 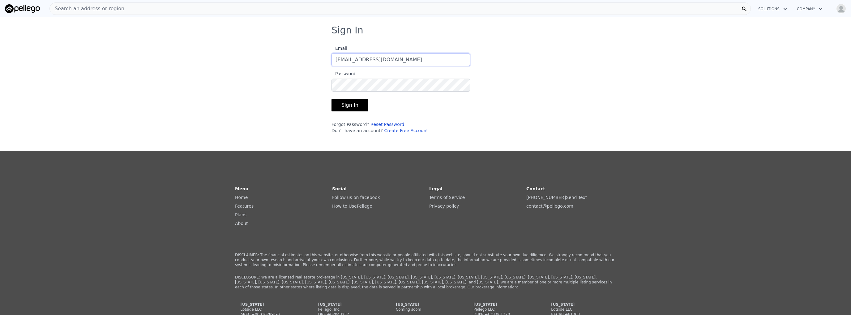 What do you see at coordinates (550, 206) in the screenshot?
I see `a: contact@pellego.com` at bounding box center [550, 206].